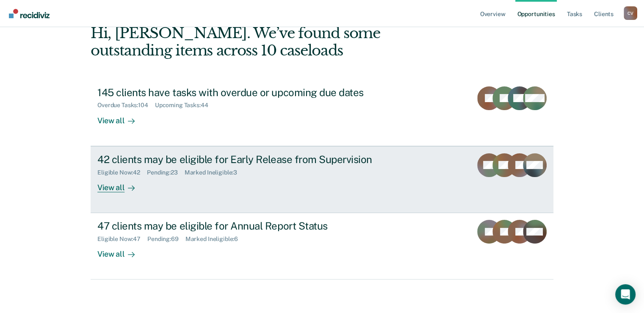 The image size is (644, 313). What do you see at coordinates (126, 105) in the screenshot?
I see `div: Overdue Tasks : 104` at bounding box center [126, 105].